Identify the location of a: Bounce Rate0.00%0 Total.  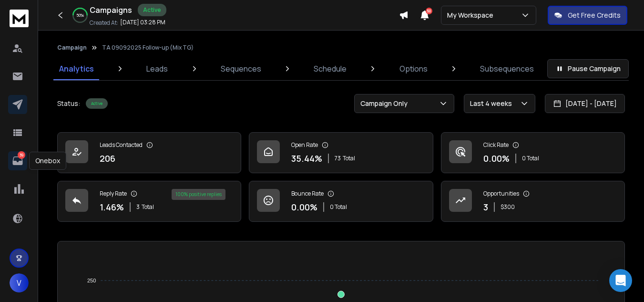
(341, 201).